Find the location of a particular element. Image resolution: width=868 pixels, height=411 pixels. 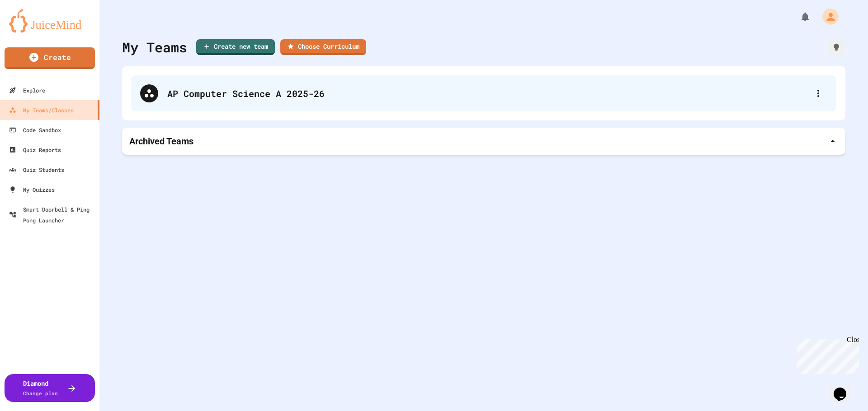

div: Diamond is located at coordinates (41, 388).